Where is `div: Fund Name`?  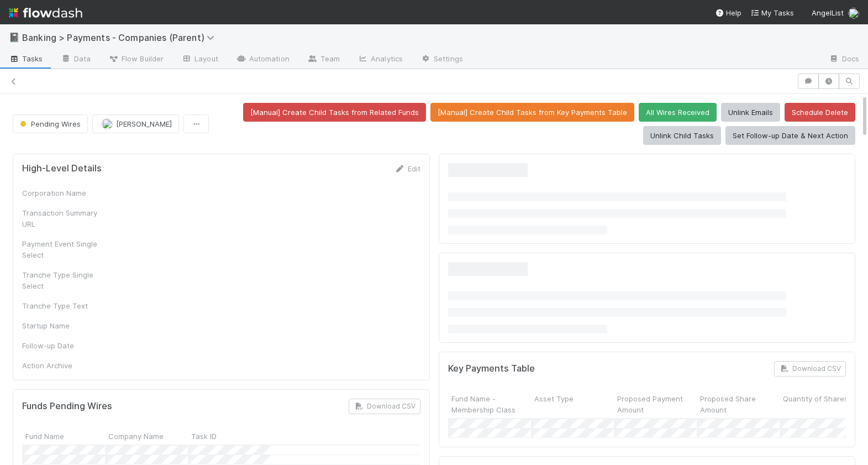
div: Fund Name is located at coordinates (64, 436).